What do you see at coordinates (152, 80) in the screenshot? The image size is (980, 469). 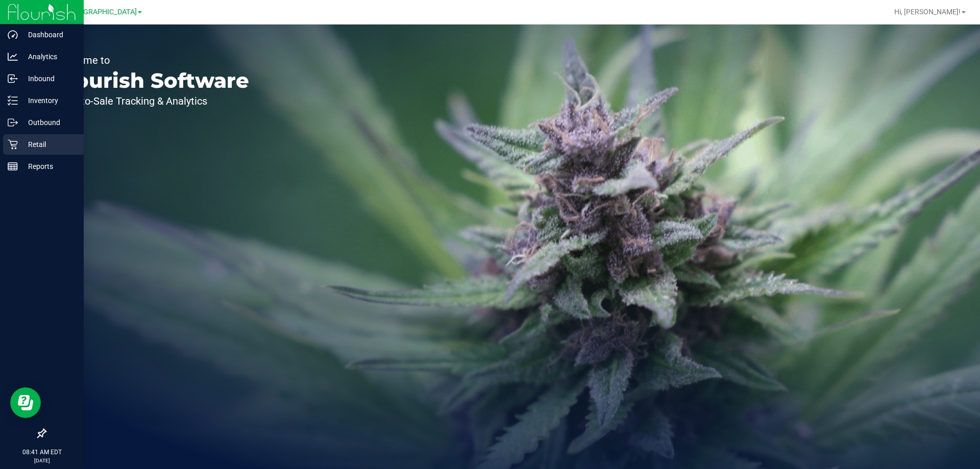 I see `p: Flourish Software` at bounding box center [152, 80].